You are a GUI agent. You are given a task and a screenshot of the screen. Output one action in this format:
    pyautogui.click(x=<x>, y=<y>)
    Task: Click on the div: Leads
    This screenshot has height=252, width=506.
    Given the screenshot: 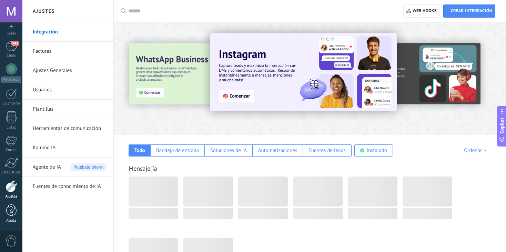 What is the action you would take?
    pyautogui.click(x=11, y=33)
    